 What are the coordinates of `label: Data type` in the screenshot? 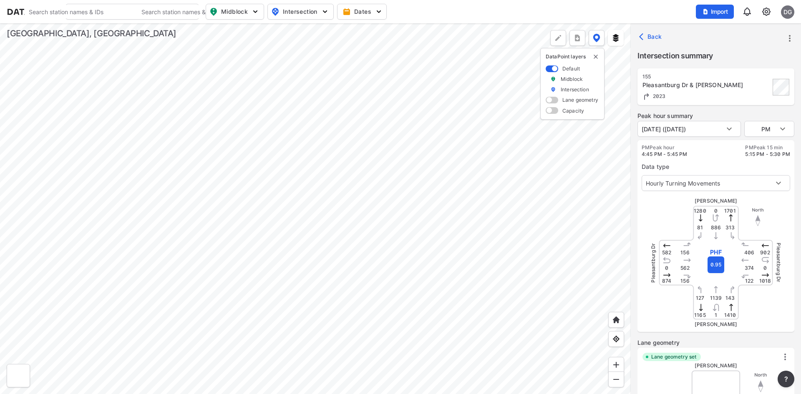 It's located at (716, 167).